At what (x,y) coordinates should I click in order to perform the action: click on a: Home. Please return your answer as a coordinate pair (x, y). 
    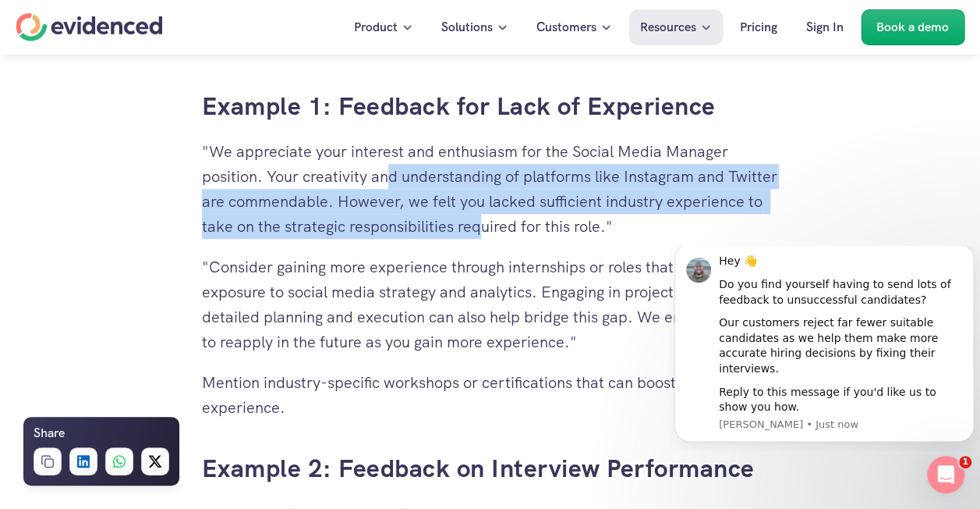
    Looking at the image, I should click on (89, 27).